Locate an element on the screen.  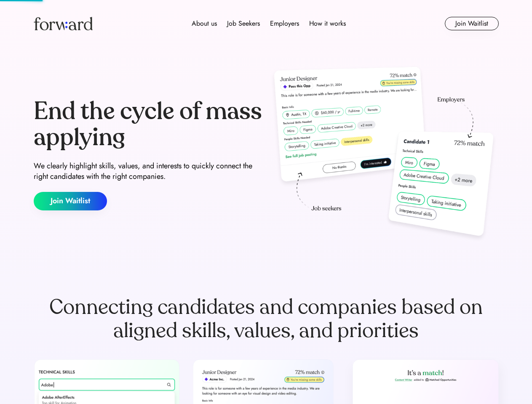
div: We clearly highlight skills, values, and interests to quickly connect the right candidates with t... is located at coordinates (148, 171).